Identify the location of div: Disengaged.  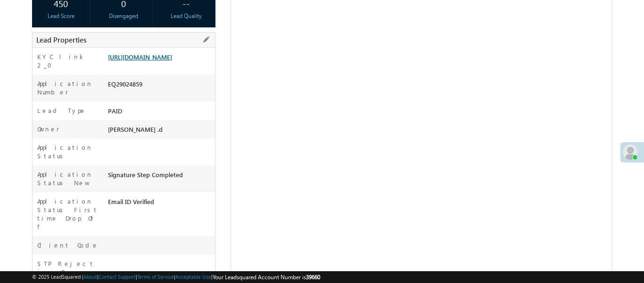
(124, 16).